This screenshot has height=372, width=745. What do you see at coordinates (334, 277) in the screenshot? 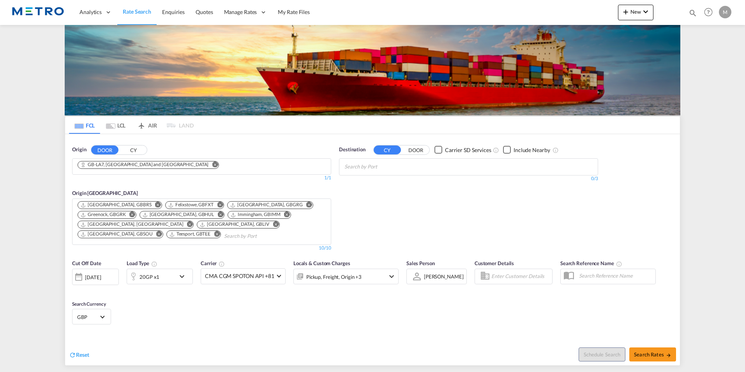
I see `div: Pickup Freight Origin Origin Custom Destination Factory Stuffing` at bounding box center [334, 277].